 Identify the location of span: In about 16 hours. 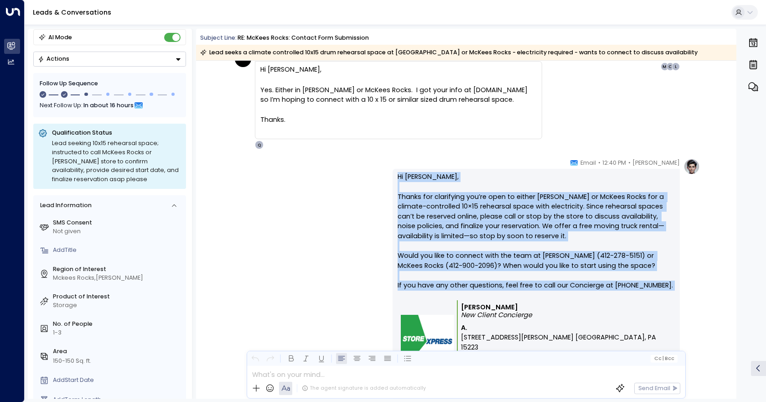
(109, 105).